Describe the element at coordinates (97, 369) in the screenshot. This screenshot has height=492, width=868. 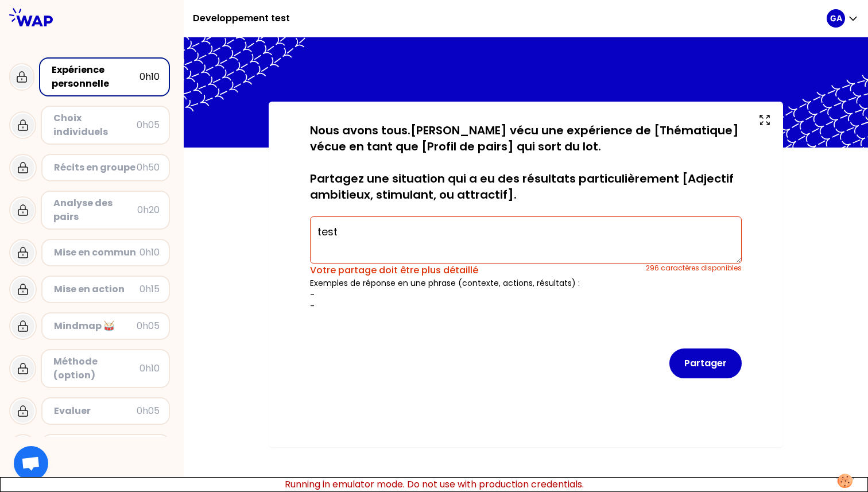
I see `div: Méthode (option)` at that location.